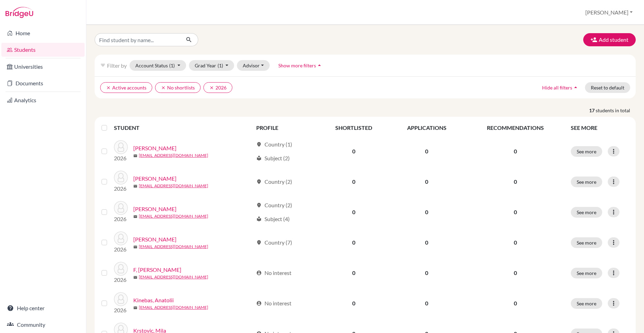  What do you see at coordinates (137, 40) in the screenshot?
I see `input: Find student by name...` at bounding box center [137, 40].